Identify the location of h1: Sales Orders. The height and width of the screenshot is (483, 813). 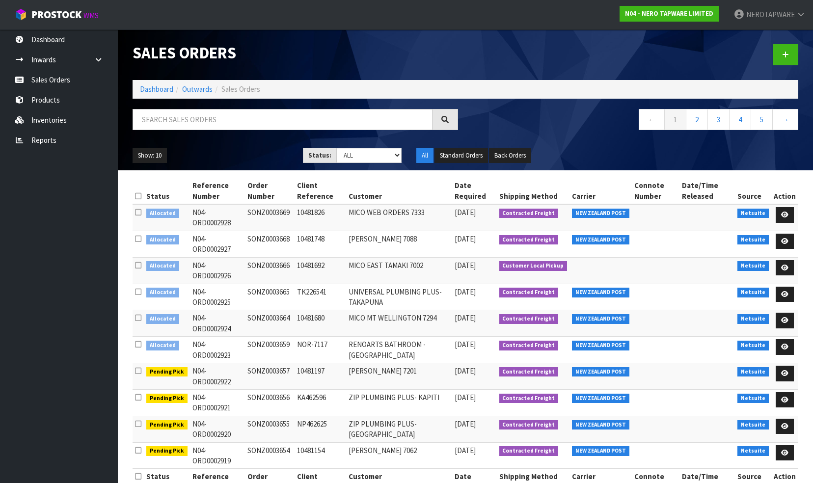
(295, 53).